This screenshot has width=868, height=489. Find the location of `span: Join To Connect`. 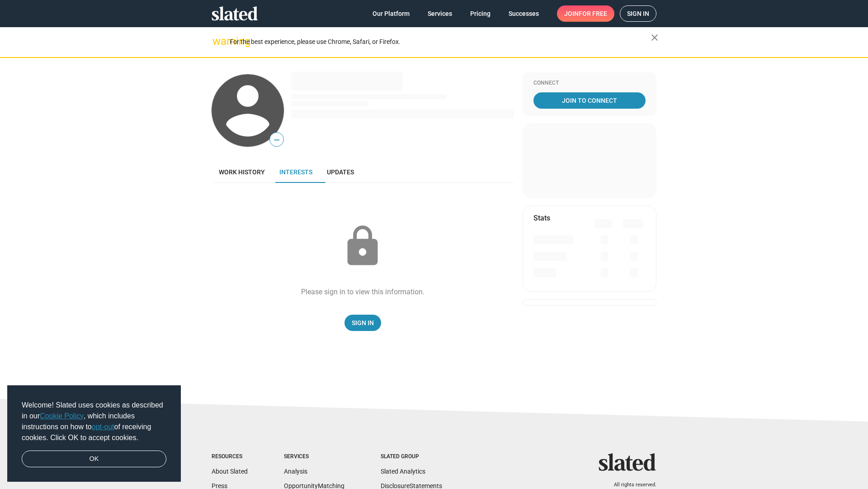

span: Join To Connect is located at coordinates (589, 100).